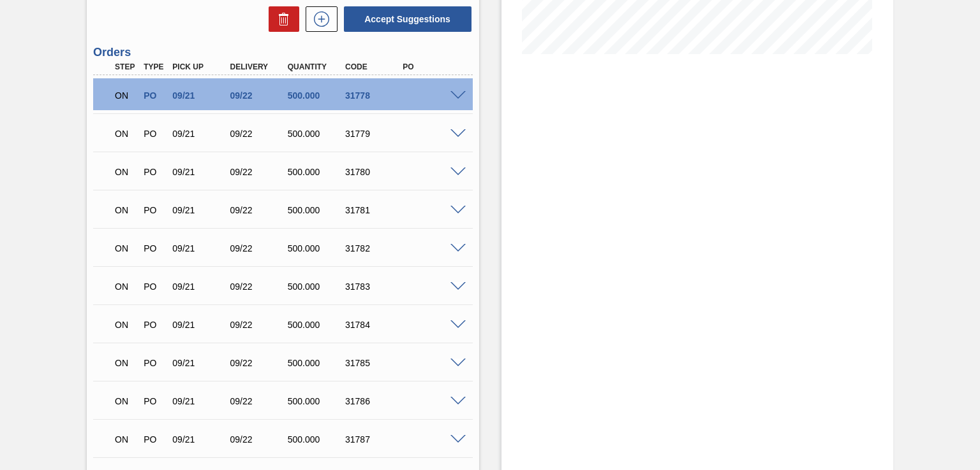 The width and height of the screenshot is (980, 470). I want to click on div: 31782, so click(373, 249).